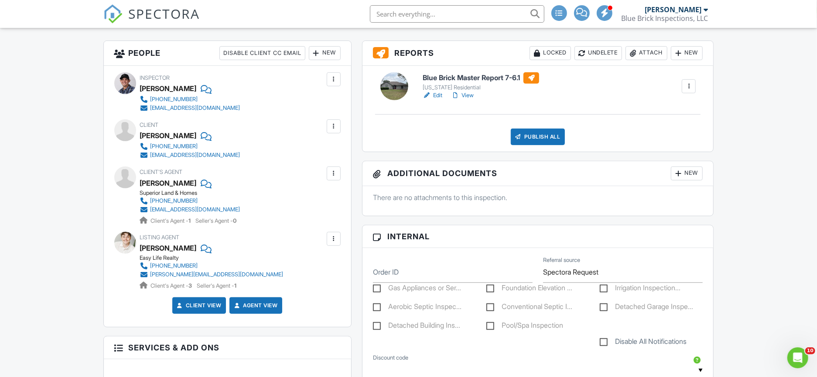  Describe the element at coordinates (598, 53) in the screenshot. I see `div: Undelete` at that location.